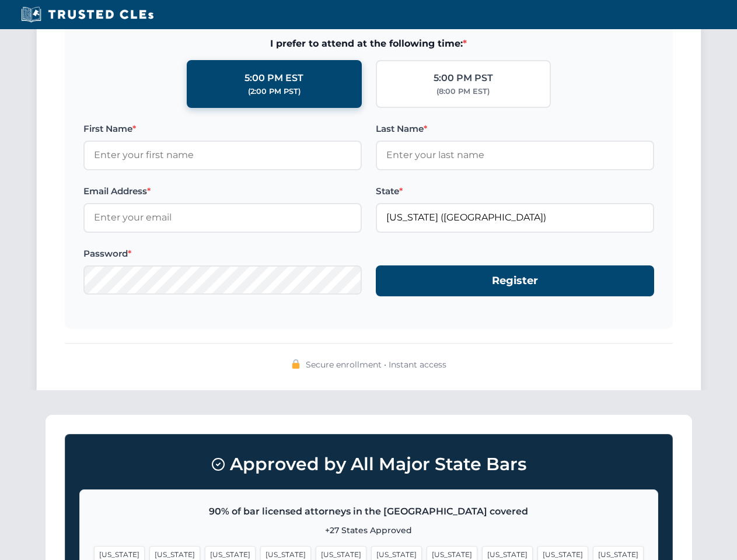 The height and width of the screenshot is (560, 737). What do you see at coordinates (222, 129) in the screenshot?
I see `label: First Name` at bounding box center [222, 129].